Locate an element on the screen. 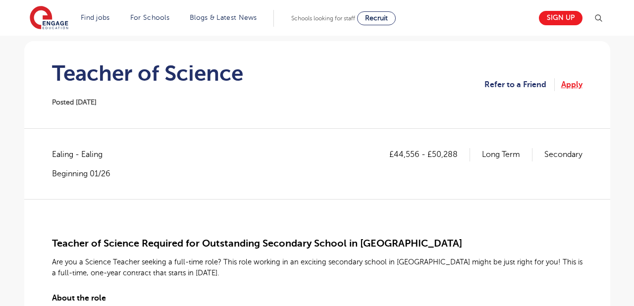  p: Secondary is located at coordinates (564, 155).